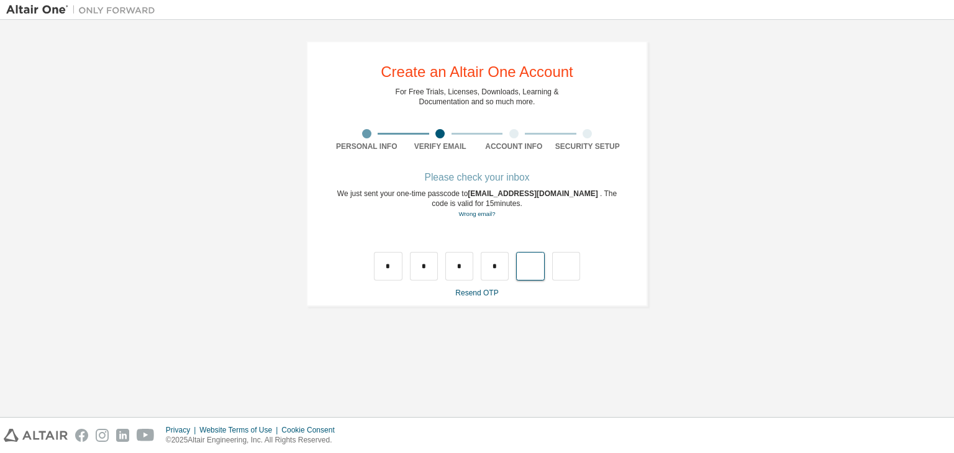  Describe the element at coordinates (35, 435) in the screenshot. I see `img: altair_logo.svg` at that location.